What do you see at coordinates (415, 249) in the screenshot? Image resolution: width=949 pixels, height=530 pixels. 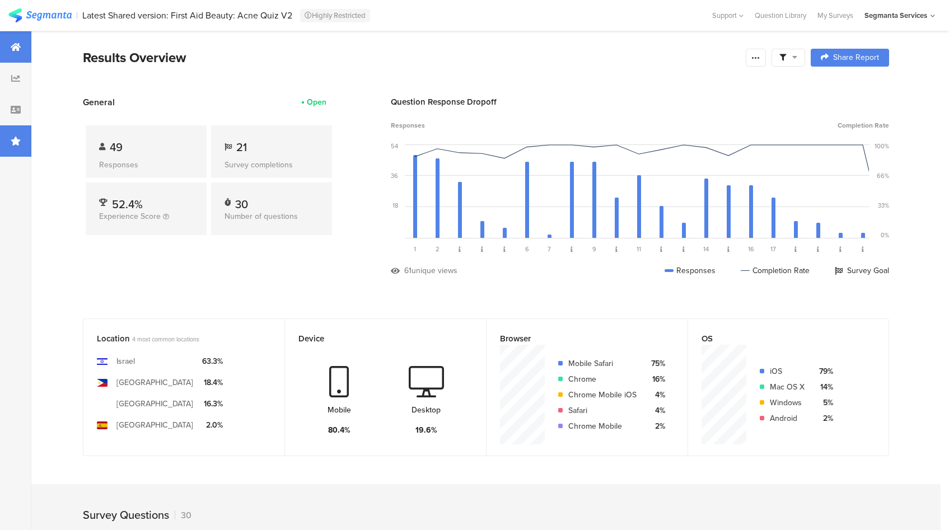 I see `span: 1` at bounding box center [415, 249].